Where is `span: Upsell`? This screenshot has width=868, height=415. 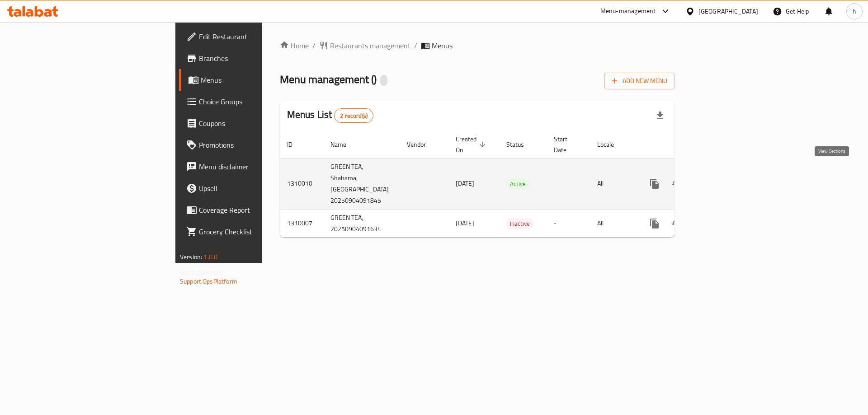
span: Upsell is located at coordinates (256, 188).